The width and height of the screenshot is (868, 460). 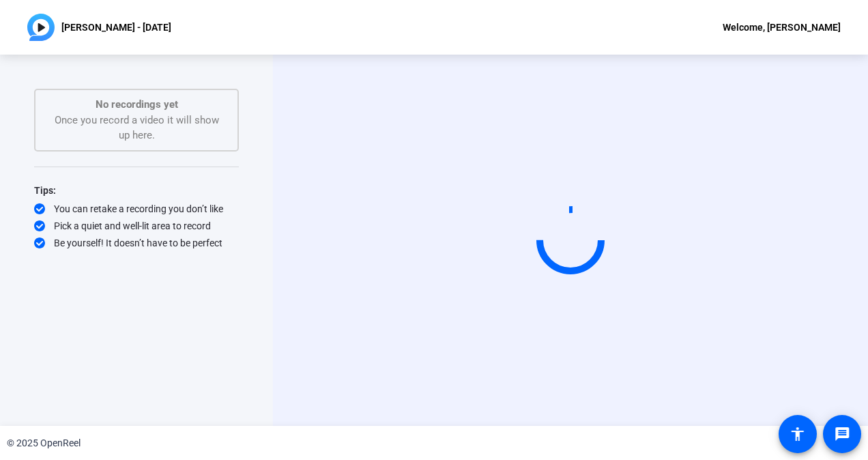 I want to click on p: No recordings yet, so click(x=136, y=105).